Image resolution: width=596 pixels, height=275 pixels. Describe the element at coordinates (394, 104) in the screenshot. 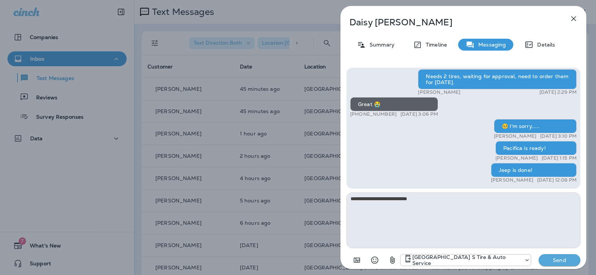

I see `div: Great 😭` at that location.